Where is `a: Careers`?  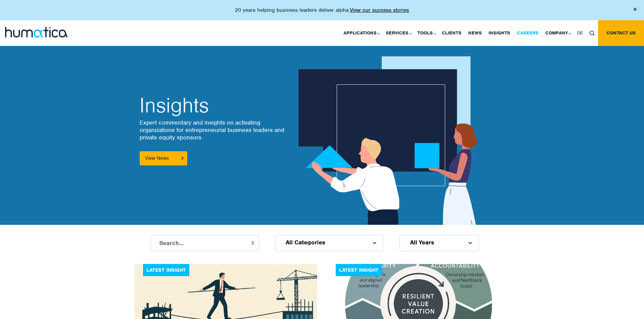
a: Careers is located at coordinates (528, 33).